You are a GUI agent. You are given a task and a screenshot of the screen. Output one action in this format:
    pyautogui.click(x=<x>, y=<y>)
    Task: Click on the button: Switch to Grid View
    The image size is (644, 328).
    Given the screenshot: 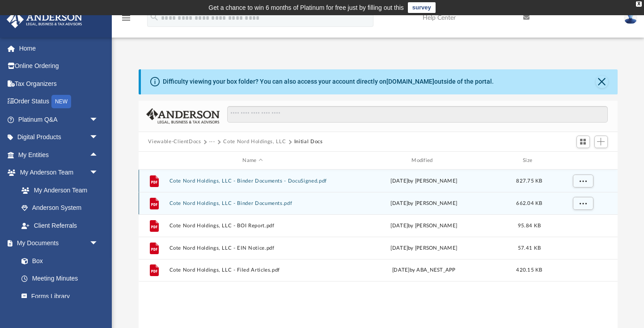 What is the action you would take?
    pyautogui.click(x=583, y=142)
    